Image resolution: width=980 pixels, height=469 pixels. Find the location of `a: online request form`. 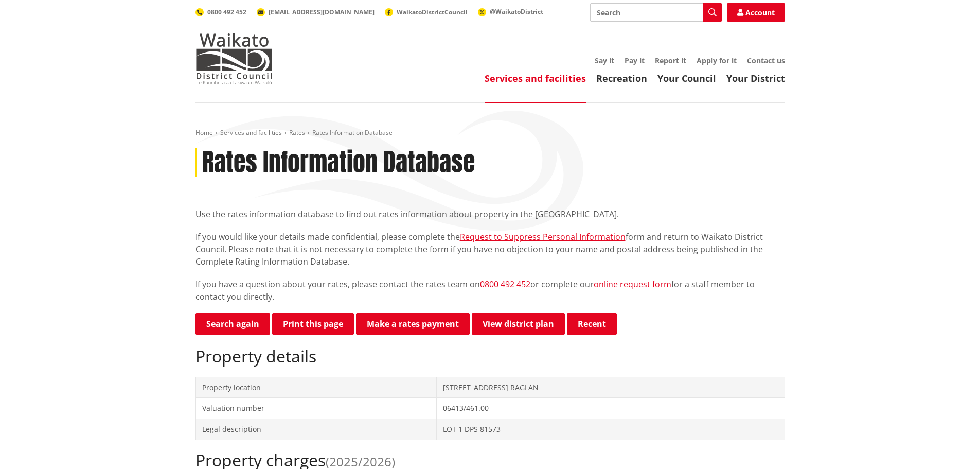

a: online request form is located at coordinates (632, 284).